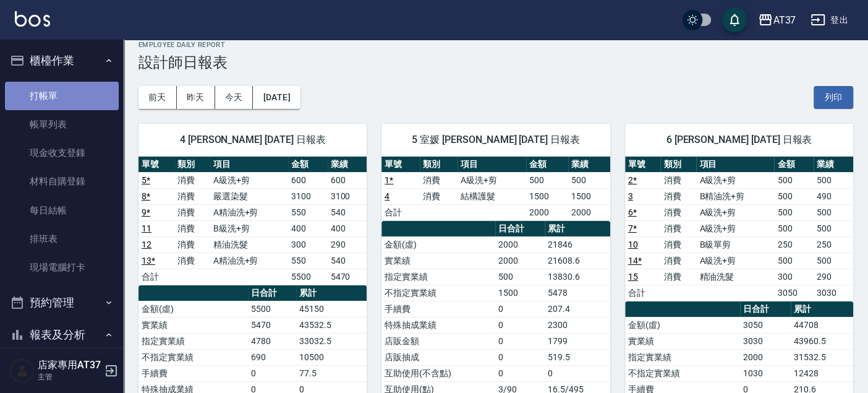  I want to click on td: 結構護髮, so click(492, 196).